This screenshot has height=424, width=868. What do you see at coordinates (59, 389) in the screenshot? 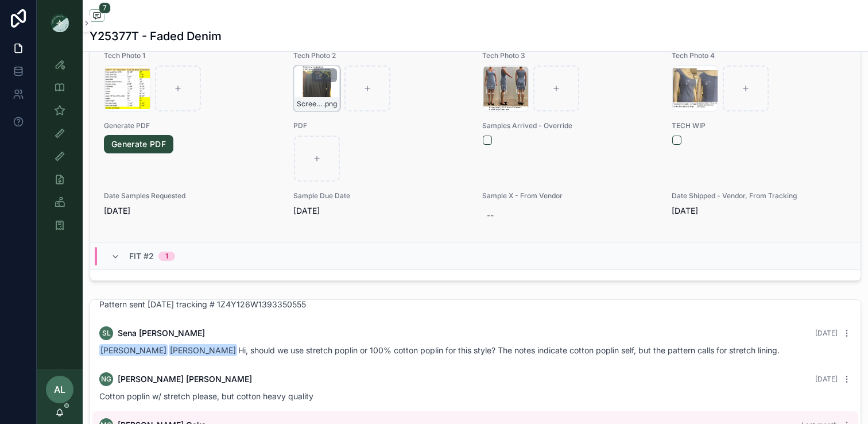
I see `span: AL` at bounding box center [59, 389].